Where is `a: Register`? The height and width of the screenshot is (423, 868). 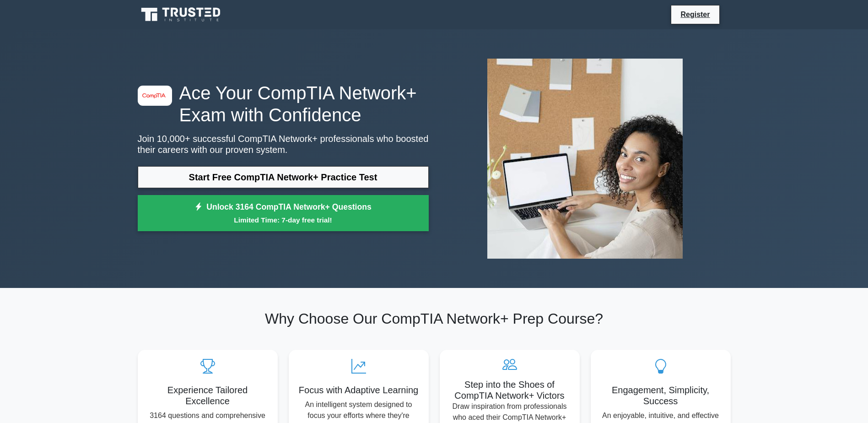 a: Register is located at coordinates (695, 14).